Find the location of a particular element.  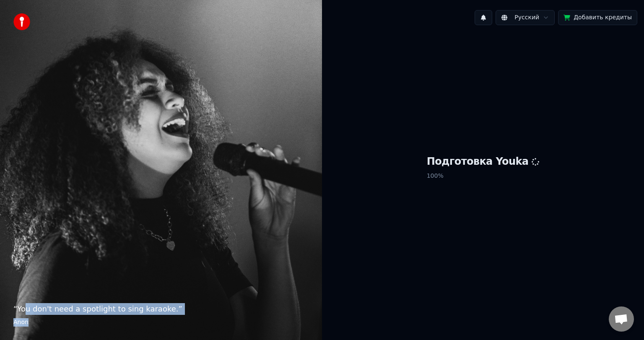

h1: Подготовка Youka is located at coordinates (483, 162).